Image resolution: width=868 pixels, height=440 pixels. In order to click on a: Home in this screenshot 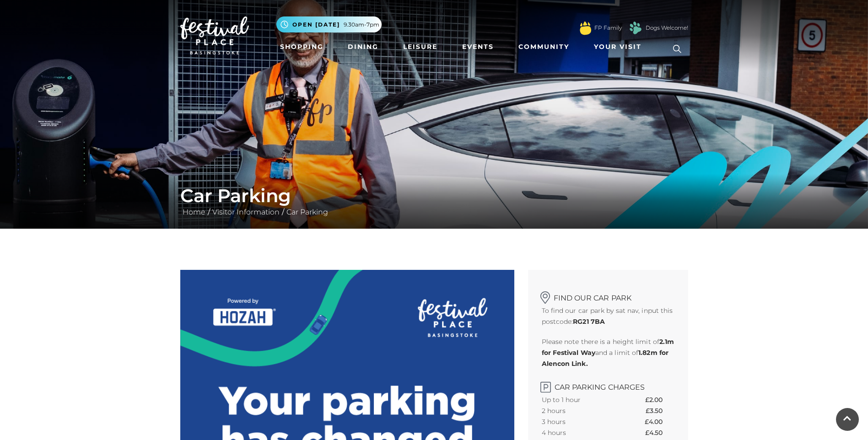, I will do `click(194, 212)`.